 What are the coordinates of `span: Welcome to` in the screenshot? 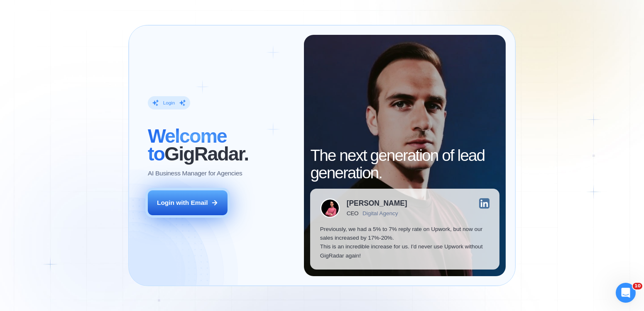 It's located at (187, 145).